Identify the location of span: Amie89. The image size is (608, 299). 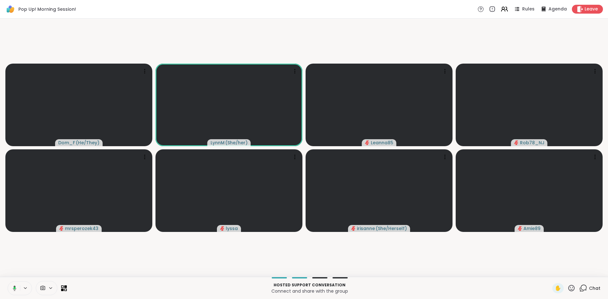
(532, 229).